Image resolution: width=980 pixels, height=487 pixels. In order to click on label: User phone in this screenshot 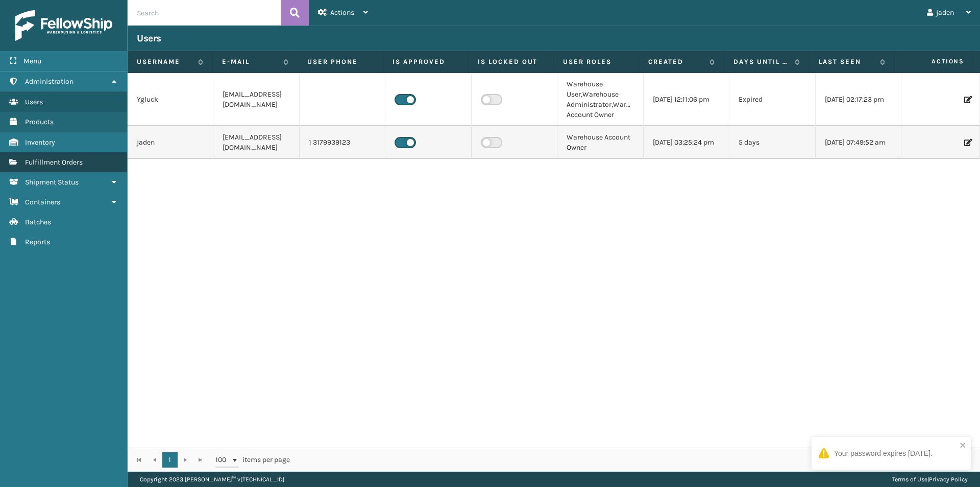, I will do `click(341, 62)`.